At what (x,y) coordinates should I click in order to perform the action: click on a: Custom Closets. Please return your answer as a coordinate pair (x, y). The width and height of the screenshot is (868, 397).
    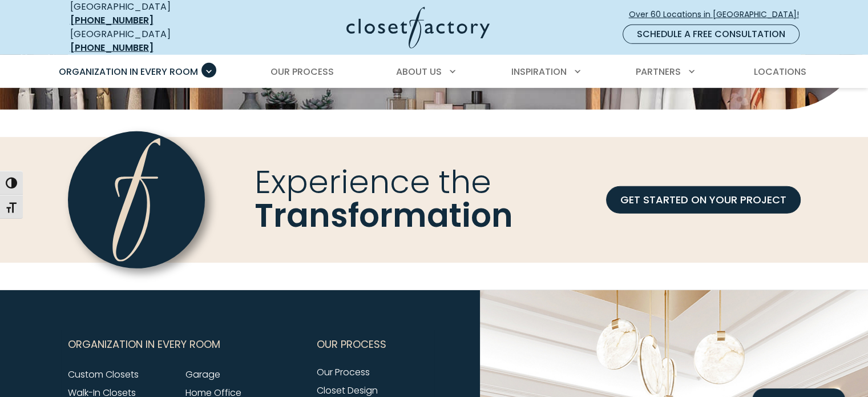
    Looking at the image, I should click on (103, 373).